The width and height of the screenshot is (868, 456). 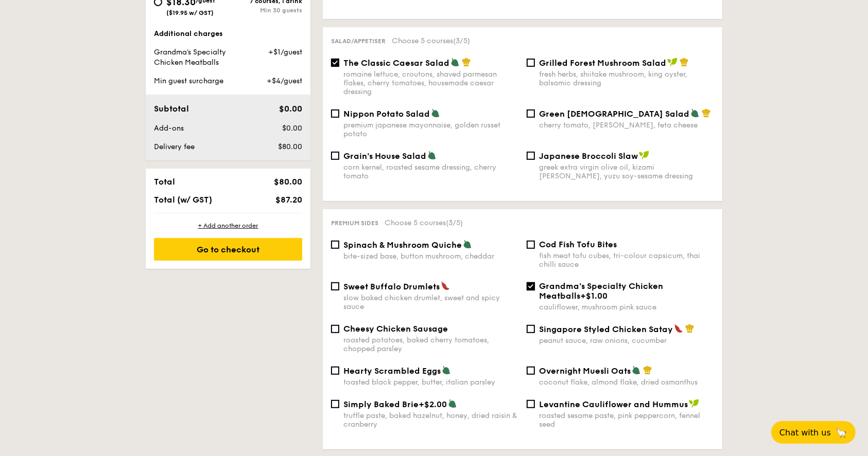 I want to click on span: Premium sides, so click(x=355, y=223).